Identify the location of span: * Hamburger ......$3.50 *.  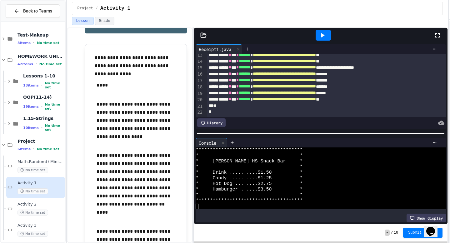
(249, 190).